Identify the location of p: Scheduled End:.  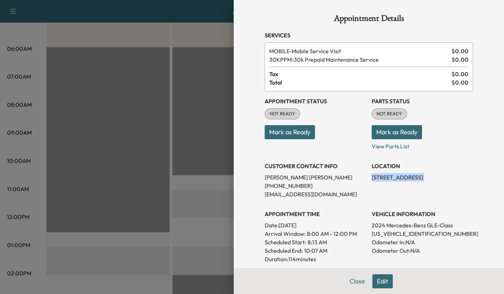
(284, 250).